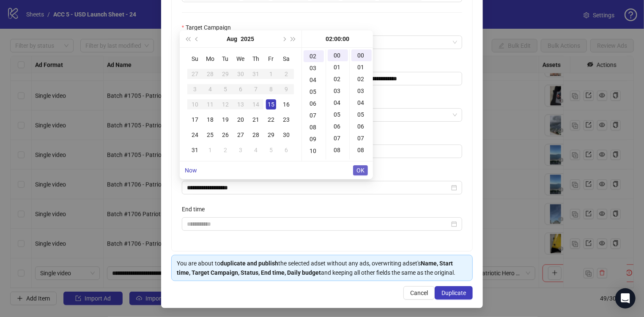  I want to click on button: Next month (PageDown), so click(284, 39).